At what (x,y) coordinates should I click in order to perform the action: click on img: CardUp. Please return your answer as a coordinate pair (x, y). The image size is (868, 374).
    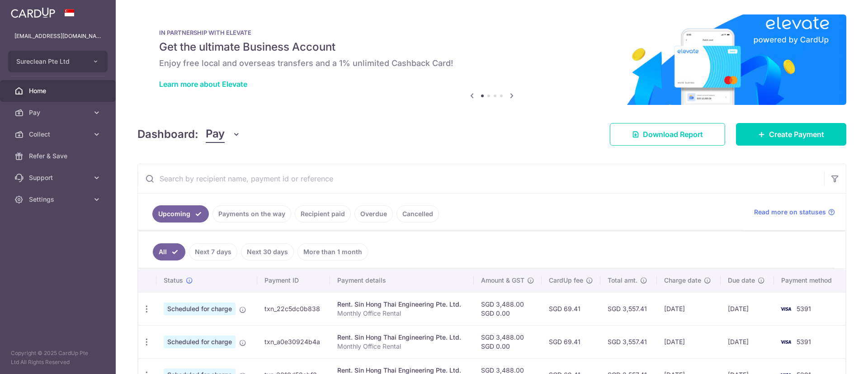
    Looking at the image, I should click on (33, 13).